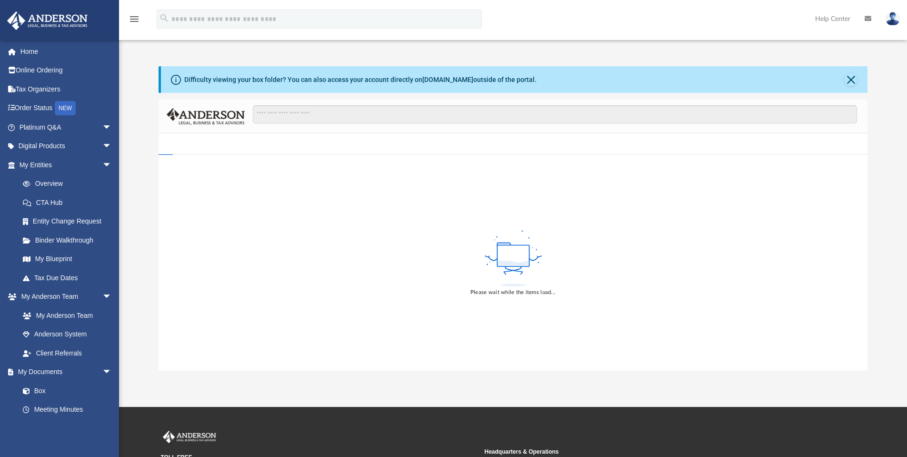 The height and width of the screenshot is (457, 907). Describe the element at coordinates (70, 240) in the screenshot. I see `a: Binder Walkthrough` at that location.